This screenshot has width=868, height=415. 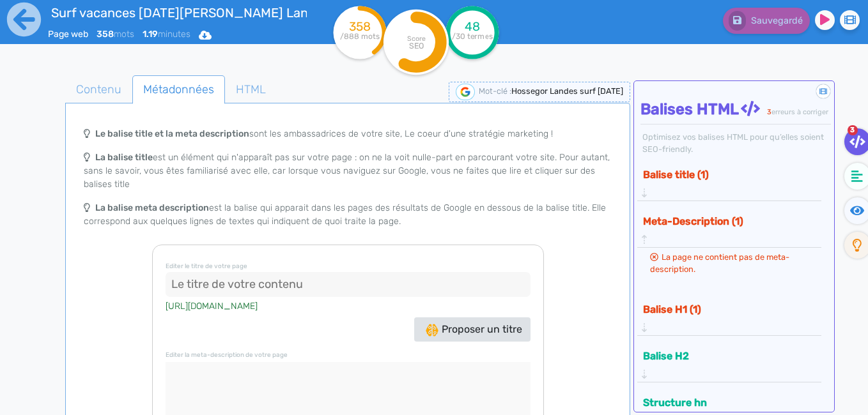 What do you see at coordinates (725, 310) in the screenshot?
I see `button: Balise H1 (1)` at bounding box center [725, 310].